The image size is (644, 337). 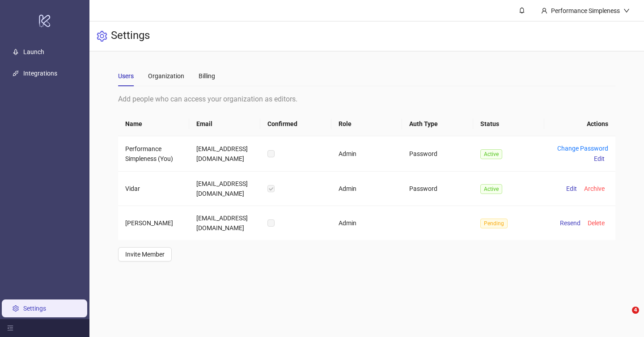 I want to click on span: bell, so click(x=522, y=10).